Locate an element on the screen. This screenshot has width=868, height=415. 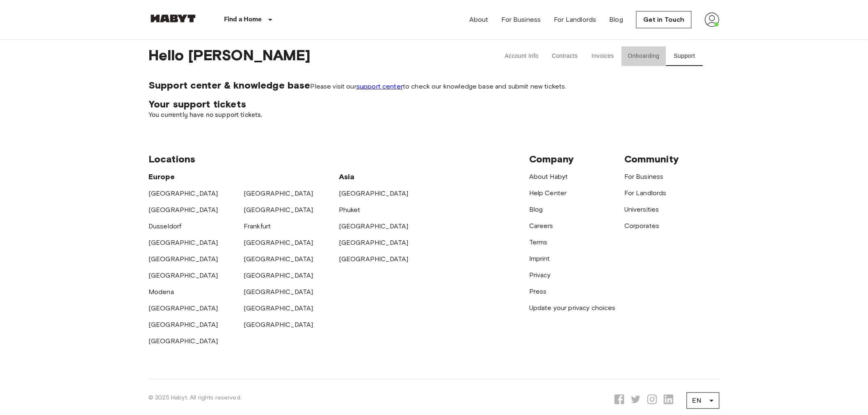
a: Update your privacy choices is located at coordinates (572, 308).